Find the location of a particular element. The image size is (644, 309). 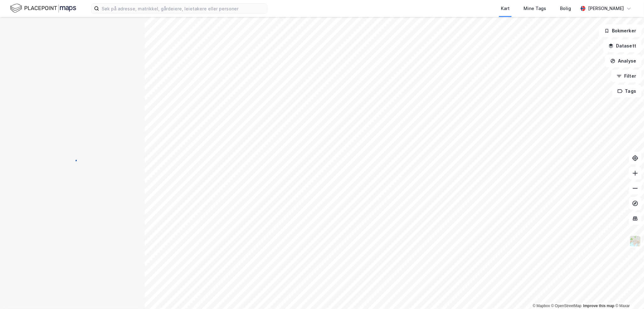

button: Filter is located at coordinates (626, 76).